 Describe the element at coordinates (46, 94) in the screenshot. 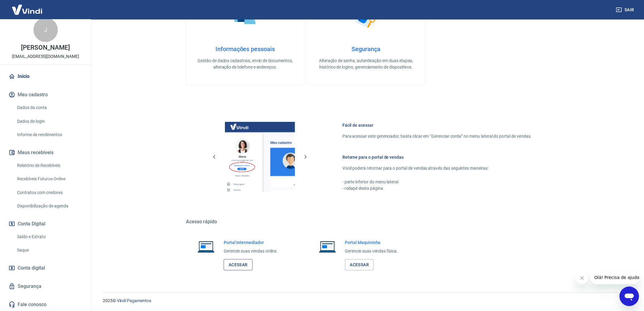

I see `button: Meu cadastro` at that location.